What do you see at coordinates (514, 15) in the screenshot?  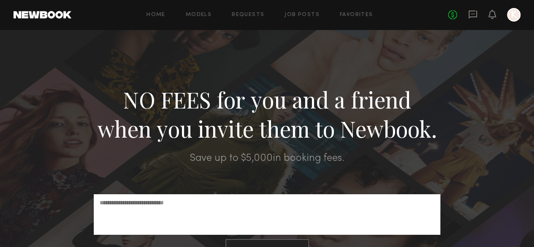 I see `a: K` at bounding box center [514, 15].